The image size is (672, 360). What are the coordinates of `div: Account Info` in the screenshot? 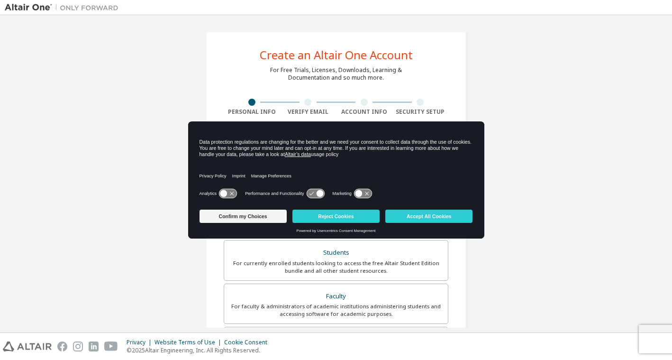 It's located at (364, 112).